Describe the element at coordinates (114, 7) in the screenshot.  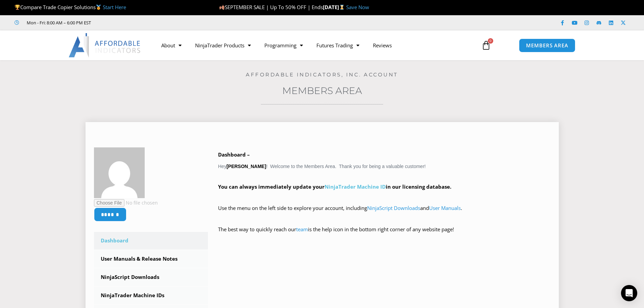
I see `a: Start Here` at that location.